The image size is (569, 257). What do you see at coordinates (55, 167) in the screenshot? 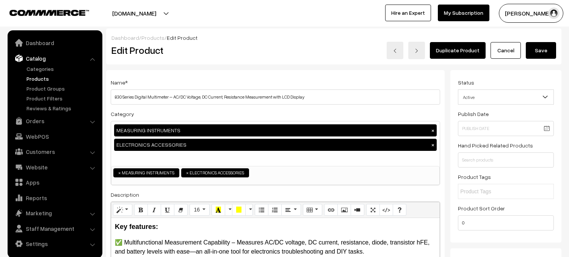
I see `a: Website` at bounding box center [55, 167].